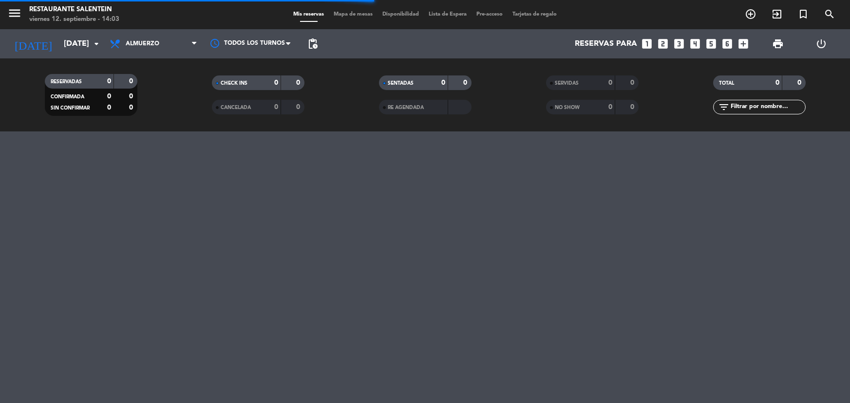 Image resolution: width=850 pixels, height=403 pixels. What do you see at coordinates (447, 14) in the screenshot?
I see `span: Lista de Espera` at bounding box center [447, 14].